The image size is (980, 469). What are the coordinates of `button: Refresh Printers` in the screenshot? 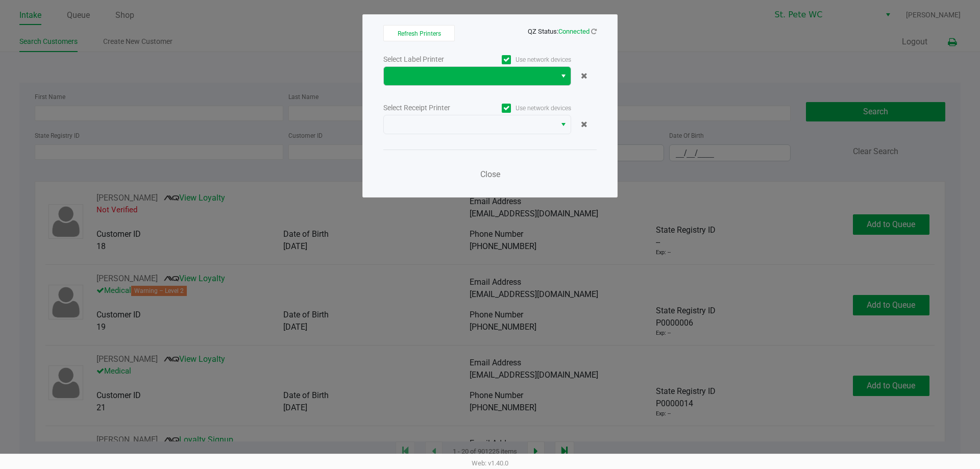 It's located at (419, 33).